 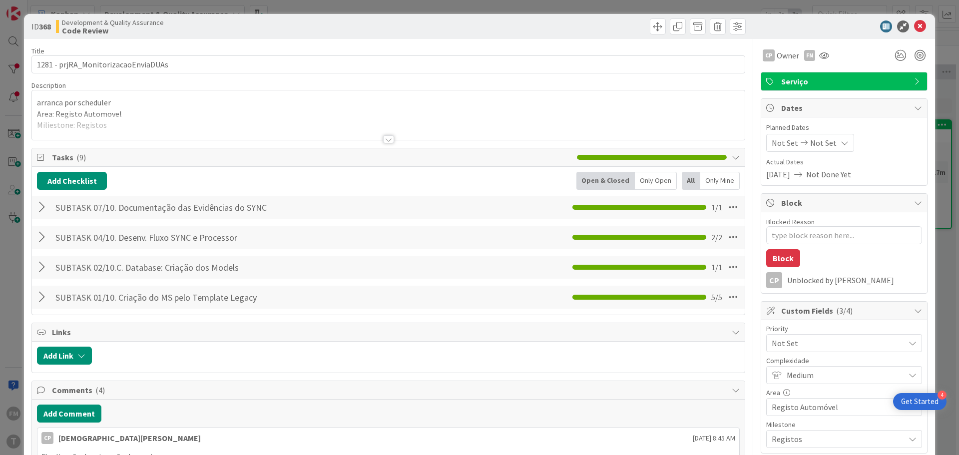 I want to click on div: Only Open, so click(x=656, y=181).